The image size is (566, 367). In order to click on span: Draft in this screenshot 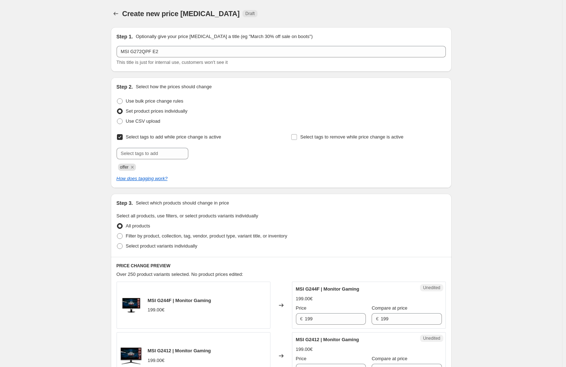, I will do `click(250, 14)`.